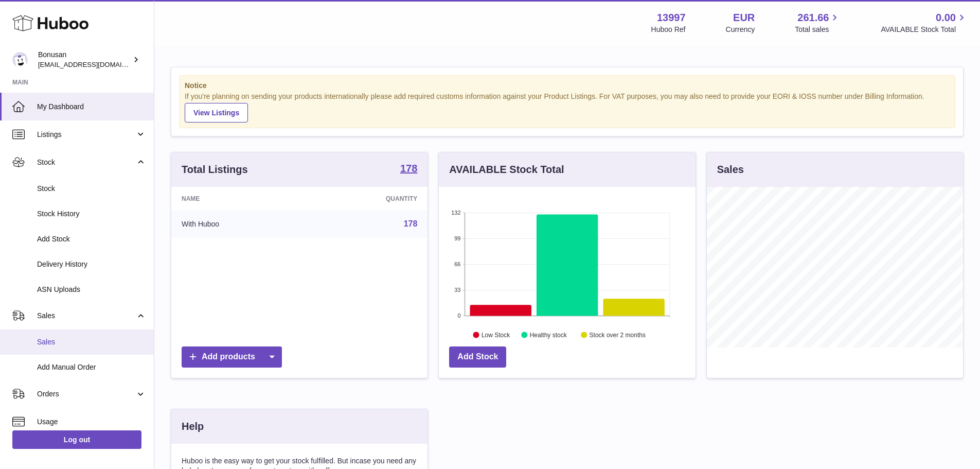 This screenshot has width=980, height=469. I want to click on td: With Huboo, so click(239, 224).